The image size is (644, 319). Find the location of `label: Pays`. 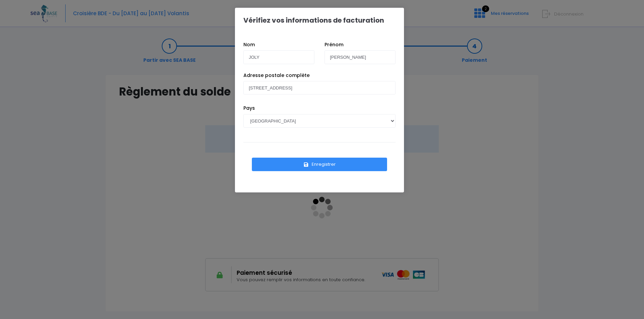

label: Pays is located at coordinates (249, 108).